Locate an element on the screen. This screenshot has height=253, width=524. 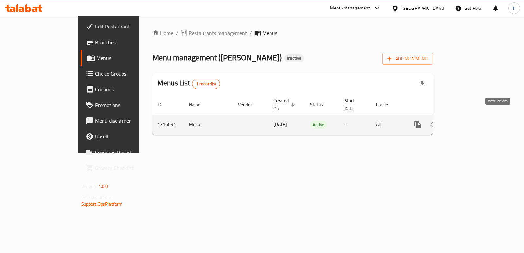
span: Created On is located at coordinates (285, 105).